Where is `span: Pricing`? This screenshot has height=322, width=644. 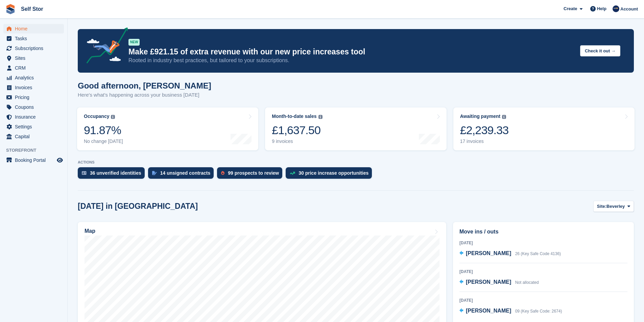 span: Pricing is located at coordinates (35, 97).